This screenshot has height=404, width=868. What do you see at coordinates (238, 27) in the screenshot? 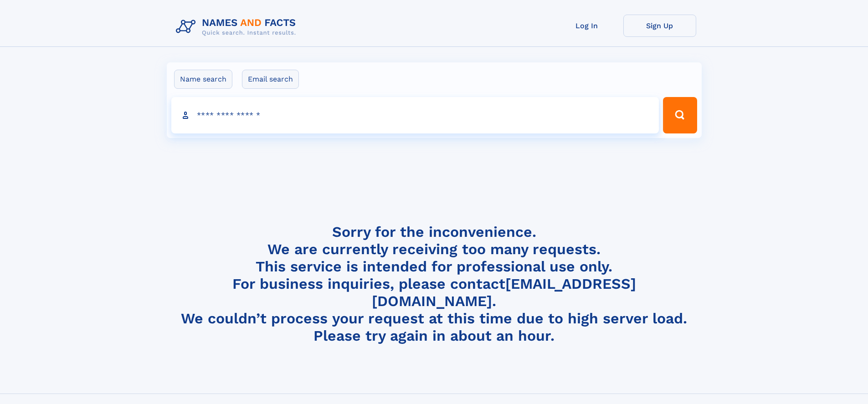
I see `img: Logo Names and Facts` at bounding box center [238, 27].